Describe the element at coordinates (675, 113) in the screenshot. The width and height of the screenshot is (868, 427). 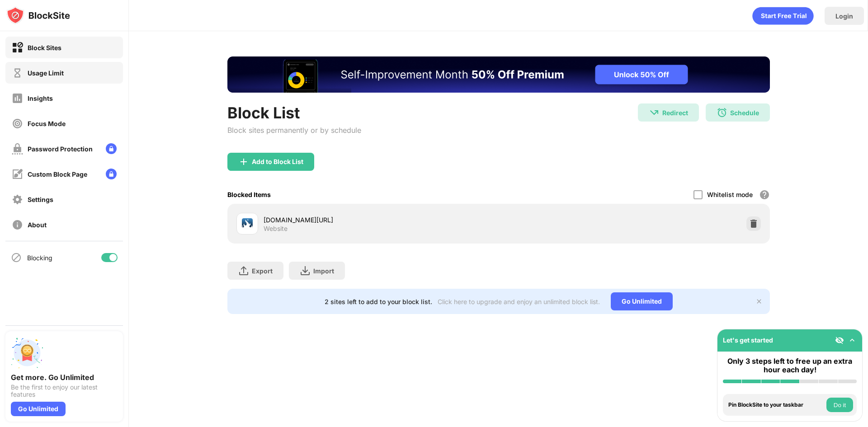
I see `div: Redirect` at that location.